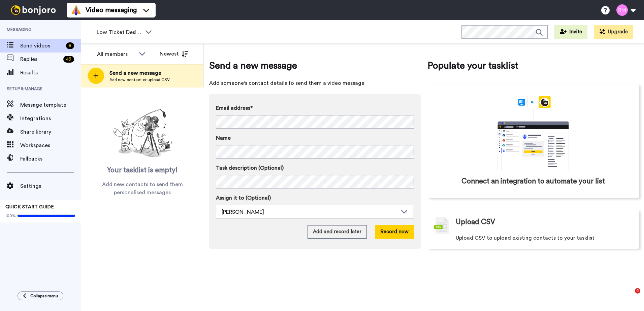  Describe the element at coordinates (42, 46) in the screenshot. I see `span: Send videos` at that location.